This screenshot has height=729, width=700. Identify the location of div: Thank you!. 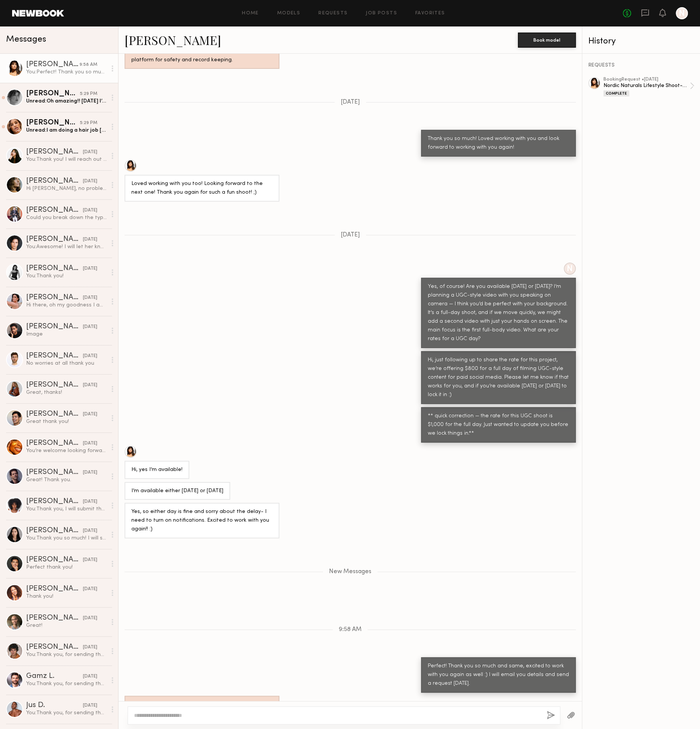
(66, 596).